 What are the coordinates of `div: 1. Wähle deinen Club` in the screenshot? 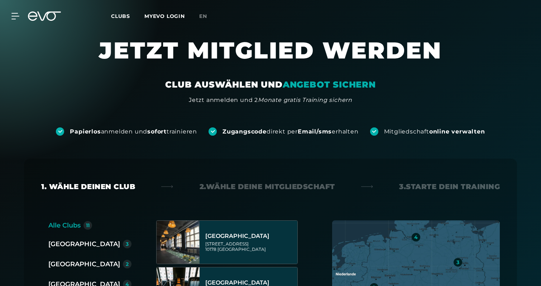 It's located at (88, 186).